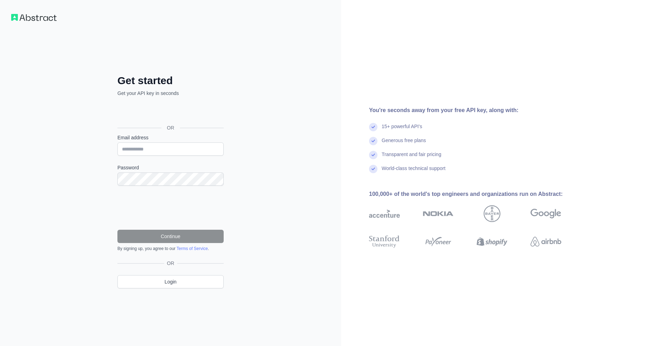 The height and width of the screenshot is (346, 671). I want to click on img: bayer, so click(492, 214).